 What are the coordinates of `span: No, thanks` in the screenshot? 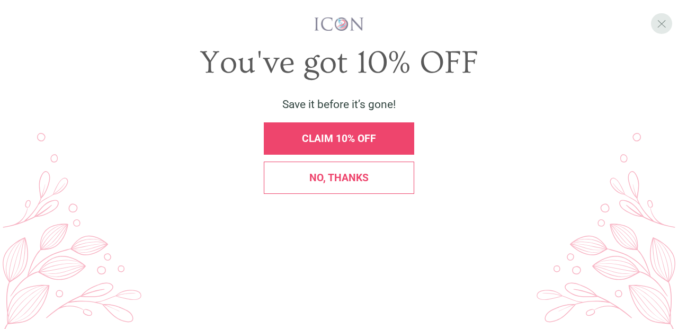 It's located at (339, 177).